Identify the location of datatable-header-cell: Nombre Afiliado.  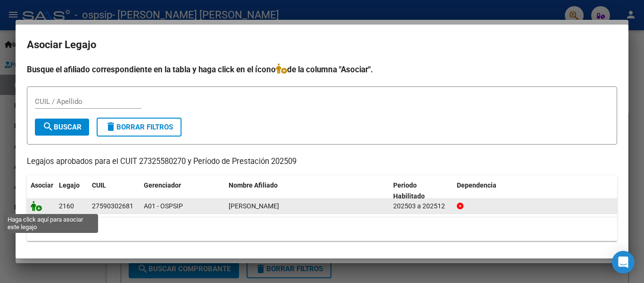
(307, 191).